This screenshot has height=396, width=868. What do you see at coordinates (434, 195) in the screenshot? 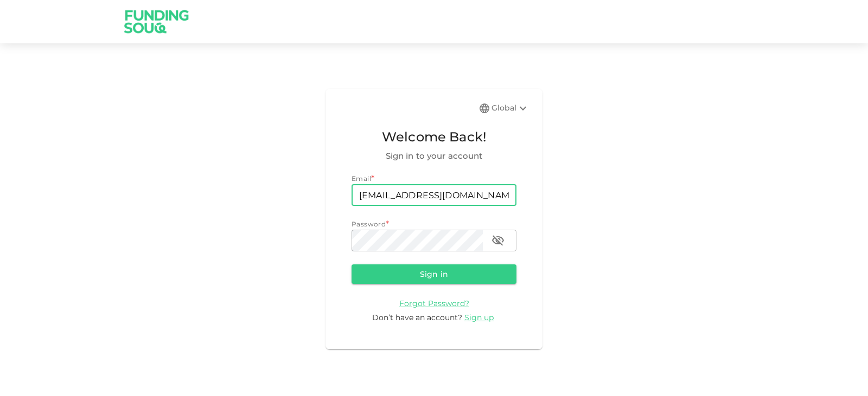
I see `div: email` at bounding box center [434, 195].